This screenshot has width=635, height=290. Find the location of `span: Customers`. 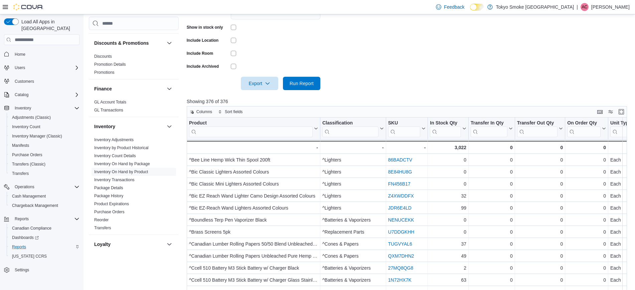

span: Customers is located at coordinates (46, 81).